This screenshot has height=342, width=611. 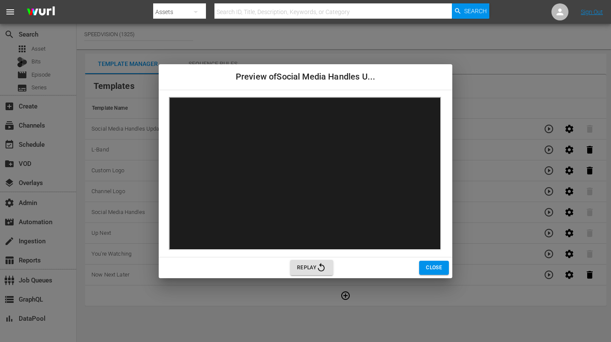 What do you see at coordinates (306, 77) in the screenshot?
I see `span: Preview of Social Media Handles U...` at bounding box center [306, 77].